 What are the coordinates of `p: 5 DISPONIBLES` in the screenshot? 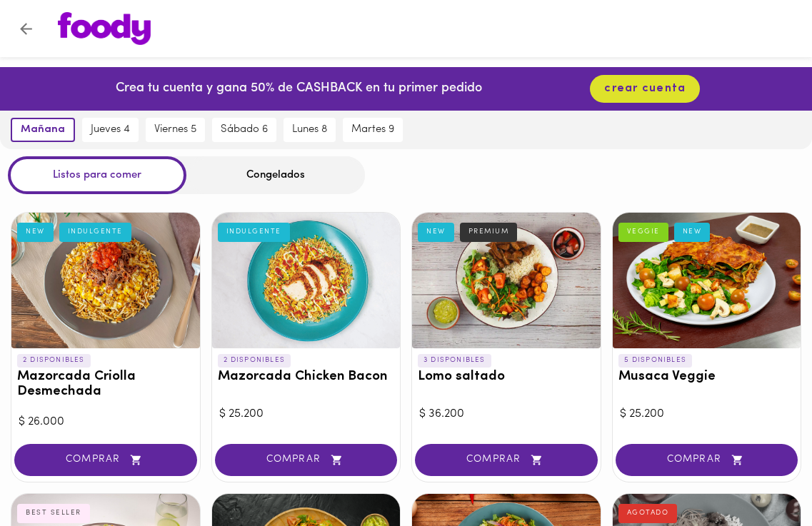 It's located at (655, 360).